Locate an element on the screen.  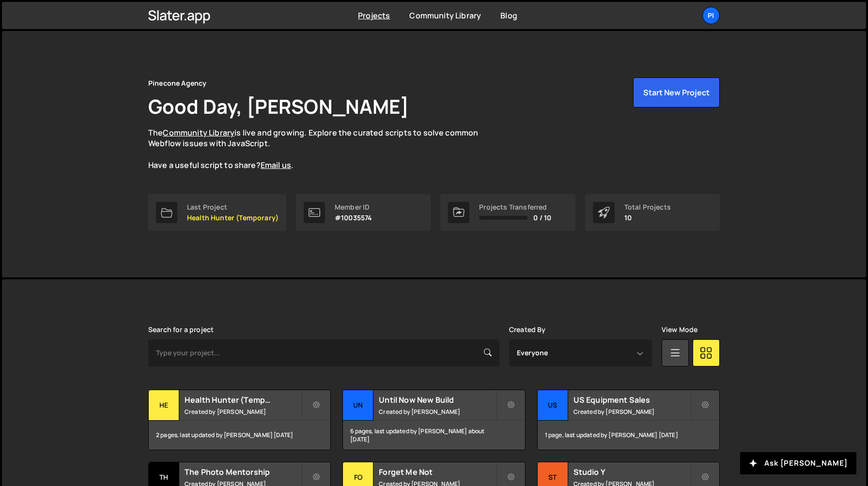
div: Total Projects is located at coordinates (648, 207).